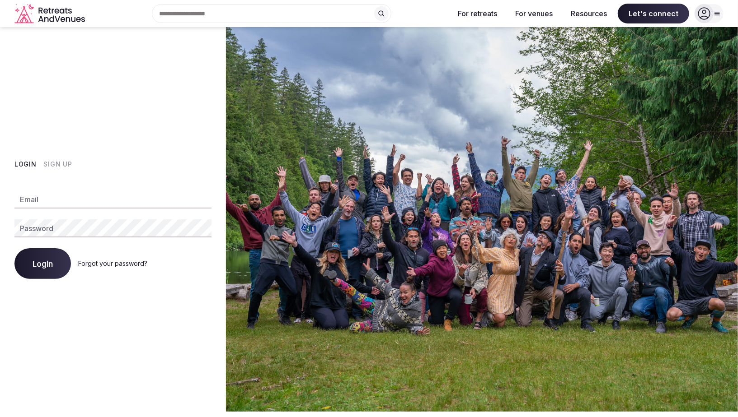 The height and width of the screenshot is (417, 738). I want to click on img: My Account Background, so click(482, 220).